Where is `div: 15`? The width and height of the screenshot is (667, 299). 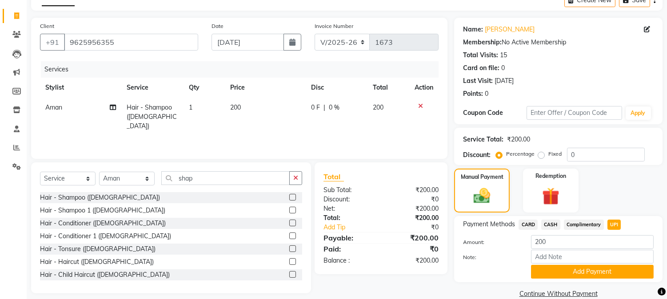 div: 15 is located at coordinates (503, 55).